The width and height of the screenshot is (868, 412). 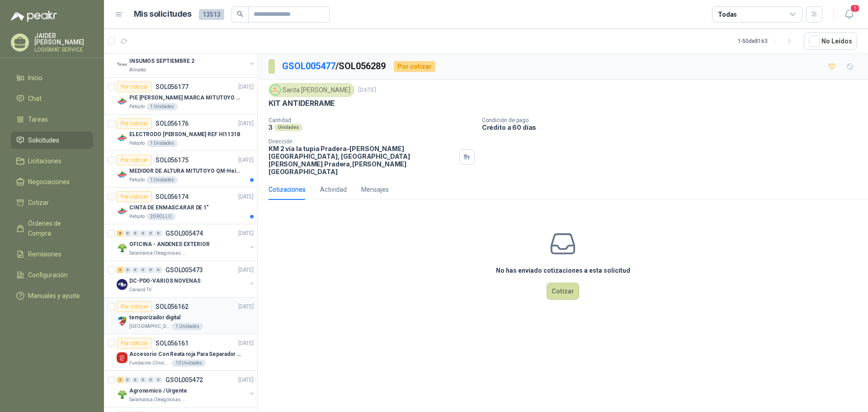 I want to click on h3: No has enviado cotizaciones a esta solicitud, so click(x=563, y=270).